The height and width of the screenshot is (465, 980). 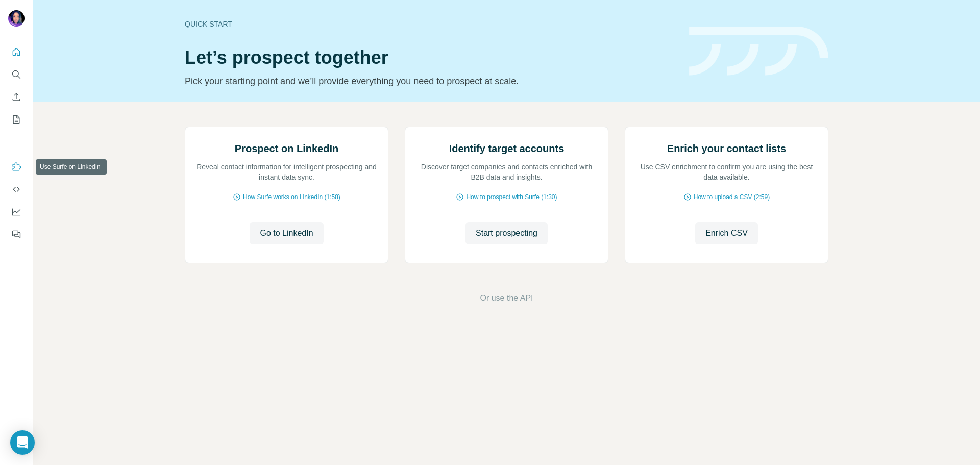 What do you see at coordinates (16, 190) in the screenshot?
I see `button: Use Surfe API` at bounding box center [16, 190].